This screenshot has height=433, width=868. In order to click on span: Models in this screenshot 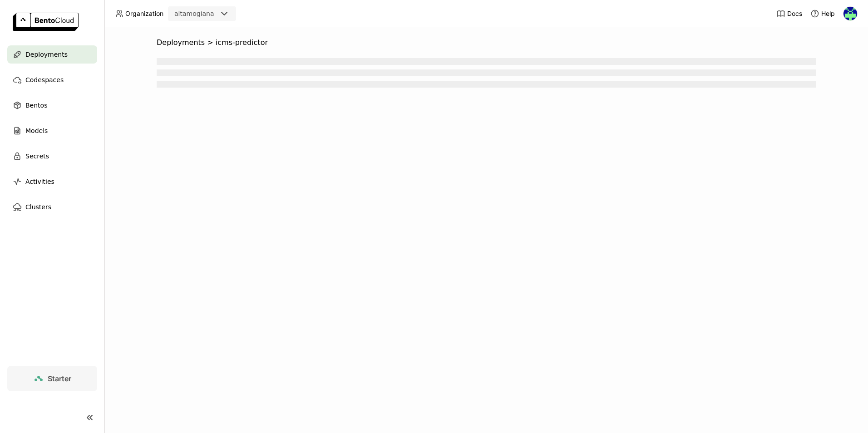, I will do `click(36, 131)`.